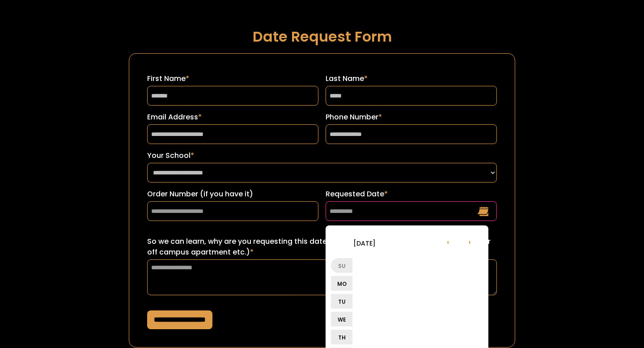 This screenshot has width=644, height=348. I want to click on form: Request a Date Form, so click(322, 201).